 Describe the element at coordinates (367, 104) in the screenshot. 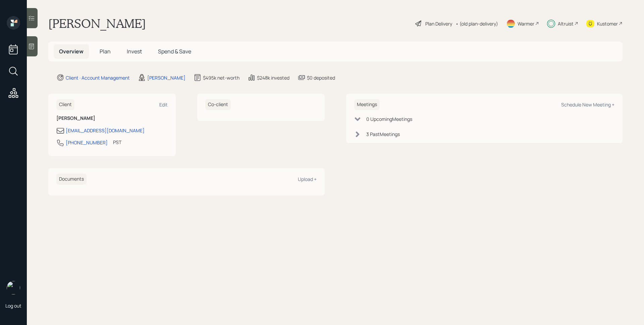

I see `h6: Meetings` at that location.